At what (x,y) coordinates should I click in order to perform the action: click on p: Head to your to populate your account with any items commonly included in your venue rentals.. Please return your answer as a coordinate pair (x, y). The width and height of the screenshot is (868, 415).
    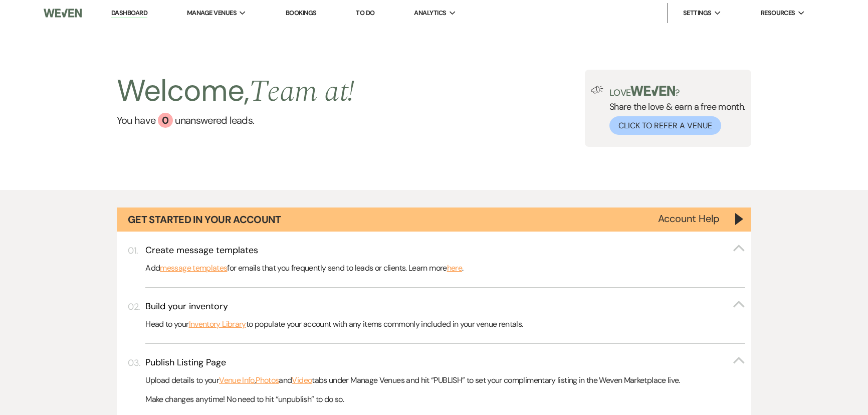
    Looking at the image, I should click on (445, 324).